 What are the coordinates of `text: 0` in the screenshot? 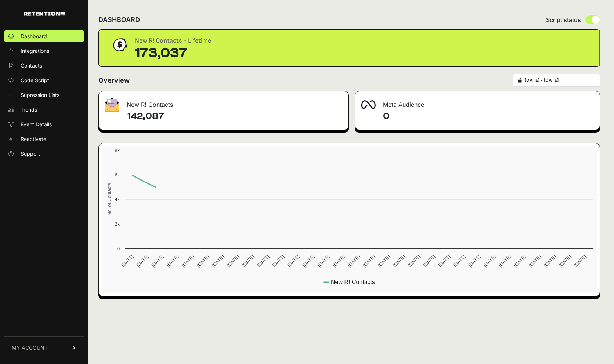 It's located at (118, 248).